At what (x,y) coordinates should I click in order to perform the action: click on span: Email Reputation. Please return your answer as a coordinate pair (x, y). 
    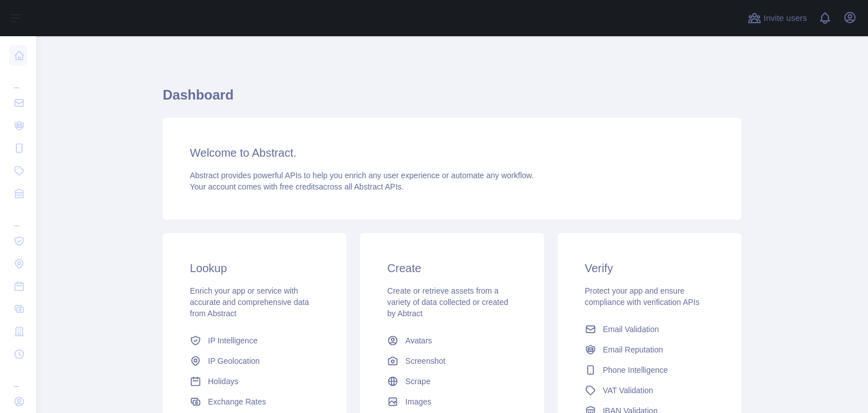
    Looking at the image, I should click on (633, 350).